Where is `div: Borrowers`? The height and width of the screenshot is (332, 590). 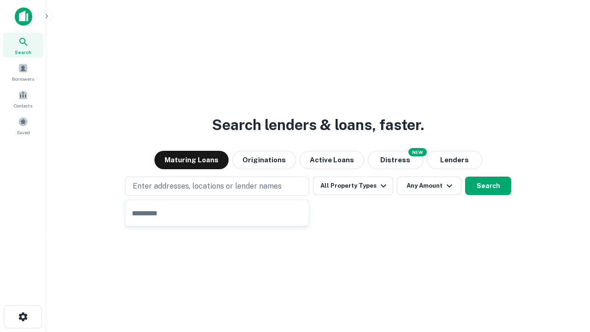 div: Borrowers is located at coordinates (23, 72).